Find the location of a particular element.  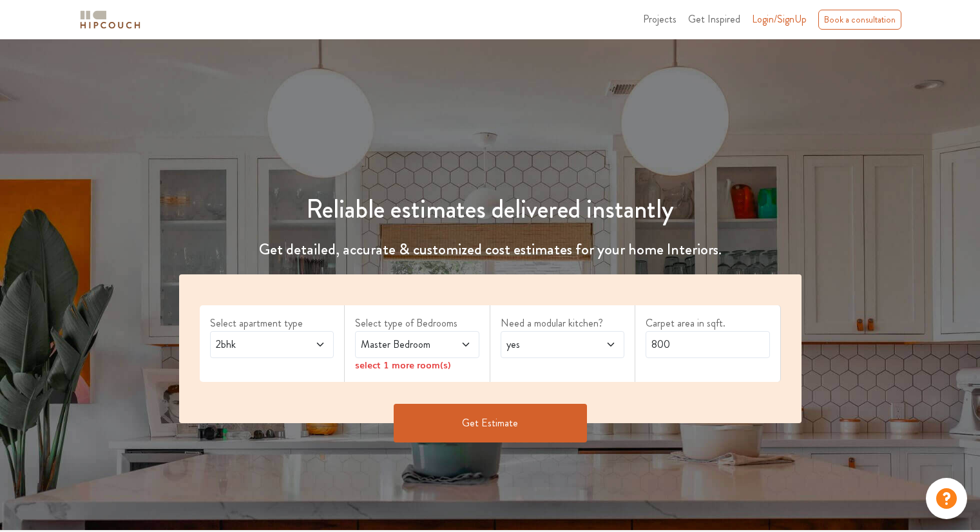

span: 2bhk is located at coordinates (255, 345).